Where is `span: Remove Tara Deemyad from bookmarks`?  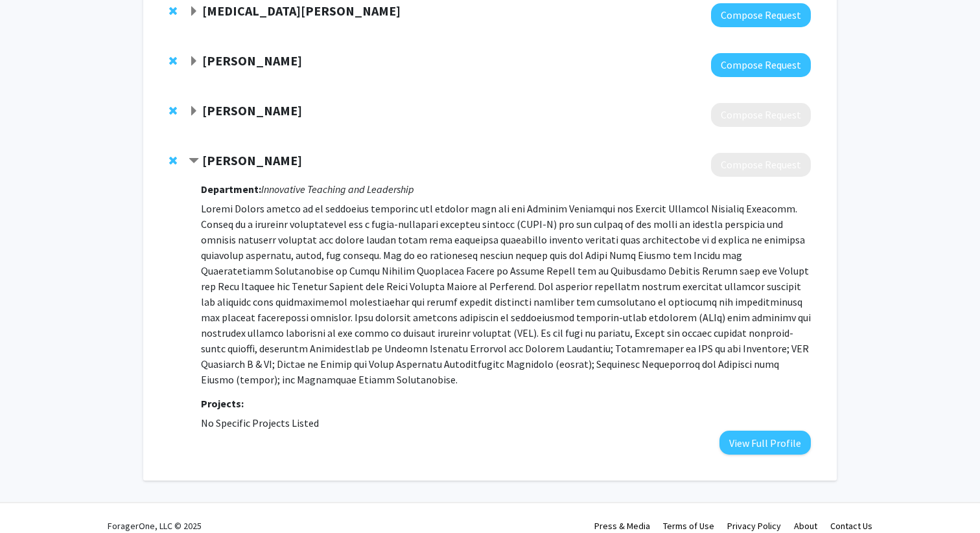 span: Remove Tara Deemyad from bookmarks is located at coordinates (173, 61).